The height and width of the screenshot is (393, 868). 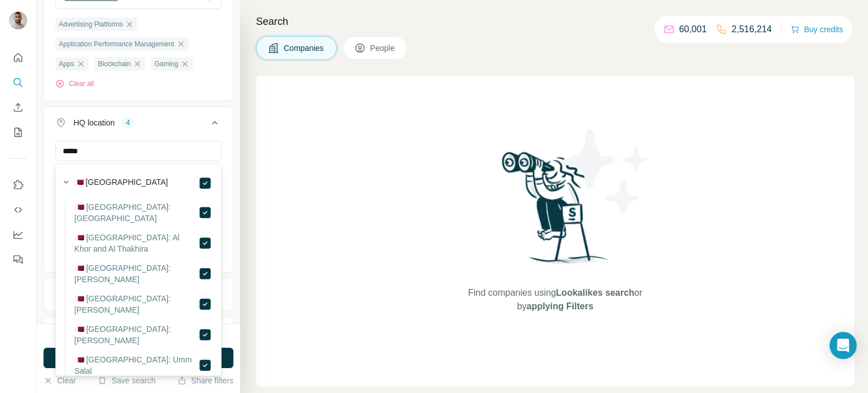 What do you see at coordinates (383, 48) in the screenshot?
I see `span: People` at bounding box center [383, 48].